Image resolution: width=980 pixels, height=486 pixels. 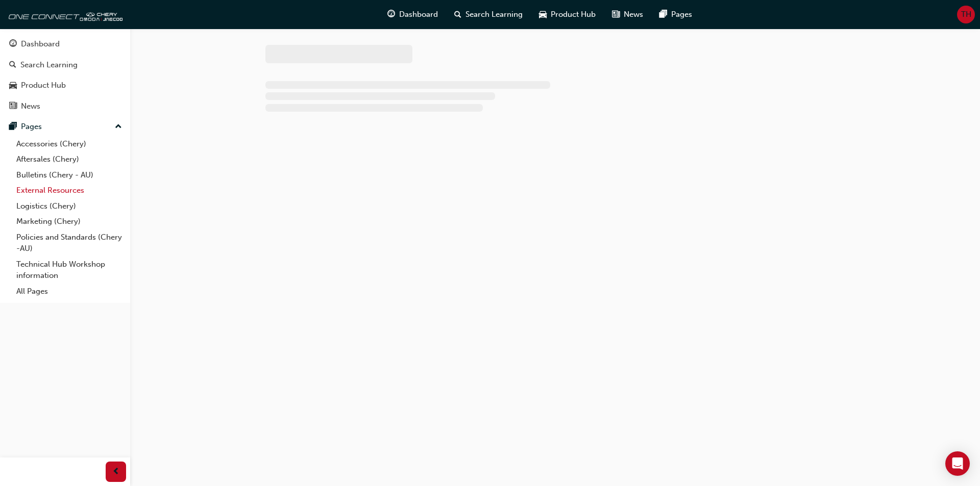 I want to click on img: oneconnect, so click(x=63, y=15).